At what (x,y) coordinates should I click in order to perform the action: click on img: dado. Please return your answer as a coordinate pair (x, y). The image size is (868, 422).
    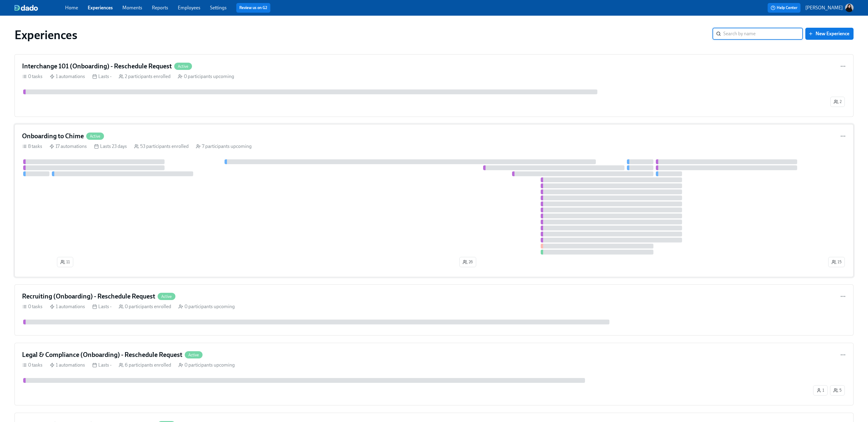
    Looking at the image, I should click on (26, 8).